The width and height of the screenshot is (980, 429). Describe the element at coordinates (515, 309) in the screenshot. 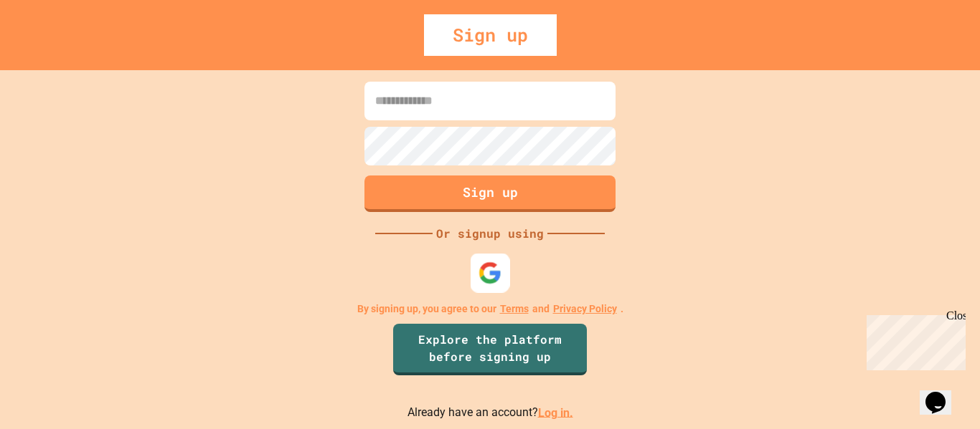

I see `a: Terms` at that location.